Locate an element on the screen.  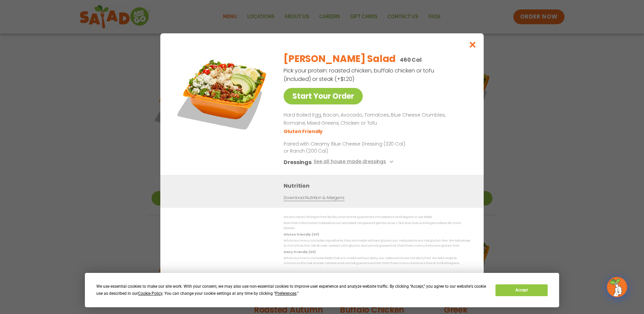
h3: Nutrition is located at coordinates (379, 185).